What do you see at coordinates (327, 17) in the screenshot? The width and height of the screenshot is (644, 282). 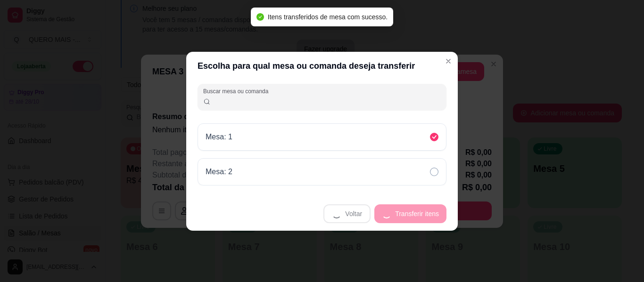 I see `span: Itens transferidos de mesa com sucesso.` at bounding box center [327, 17].